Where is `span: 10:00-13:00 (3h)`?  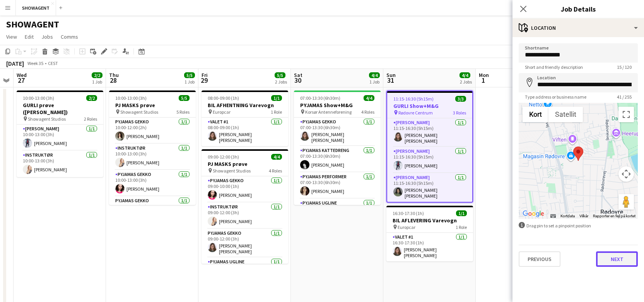 span: 10:00-13:00 (3h) is located at coordinates (38, 98).